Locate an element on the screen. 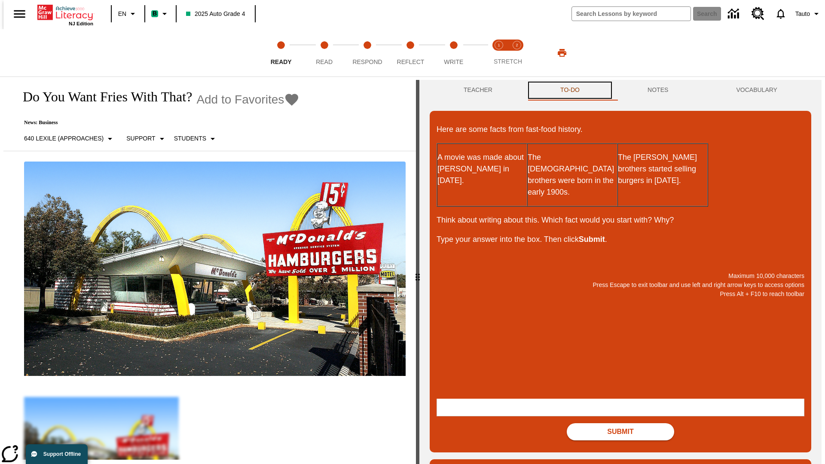  text: 2 is located at coordinates (516, 45).